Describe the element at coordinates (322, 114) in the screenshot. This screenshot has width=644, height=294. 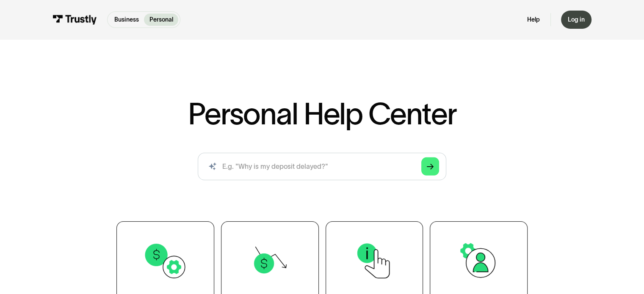
I see `h1: Personal Help Center` at that location.